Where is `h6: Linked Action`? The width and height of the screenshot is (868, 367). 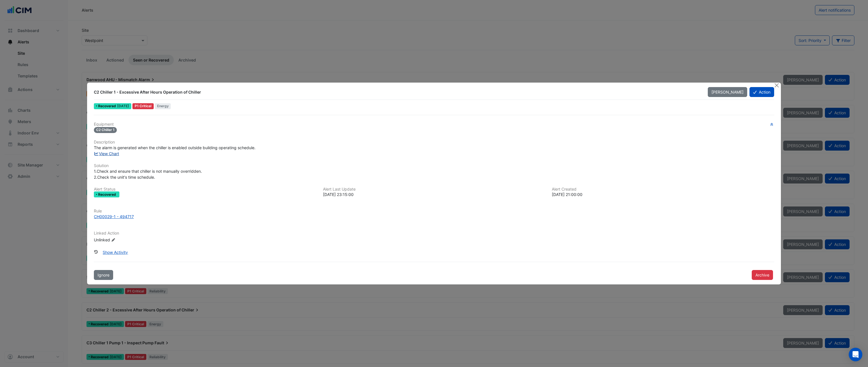 h6: Linked Action is located at coordinates (434, 233).